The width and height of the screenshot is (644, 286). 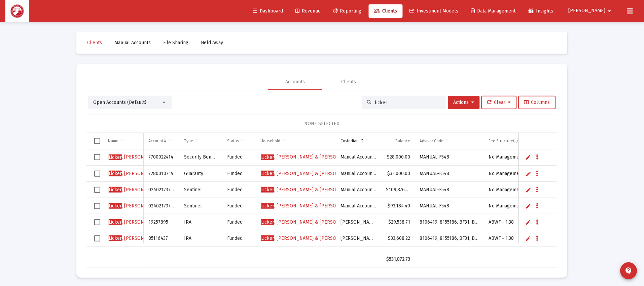 I want to click on div: Account #, so click(x=157, y=141).